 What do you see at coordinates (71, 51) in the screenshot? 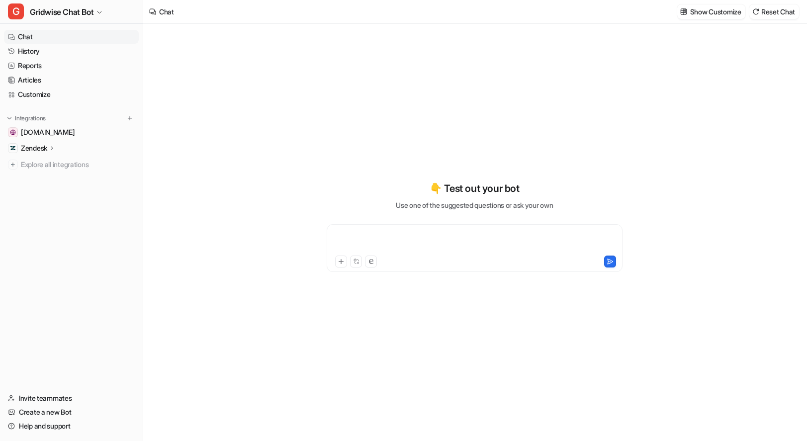
I see `a: History` at bounding box center [71, 51].